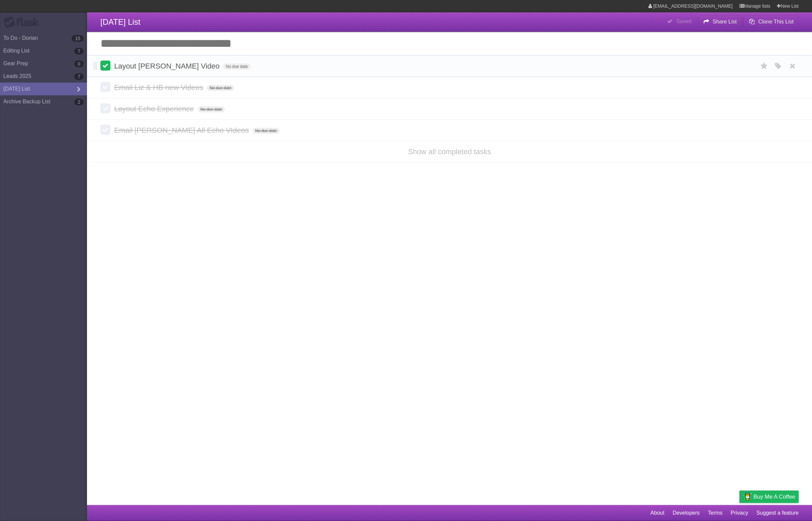 The height and width of the screenshot is (521, 812). What do you see at coordinates (740, 513) in the screenshot?
I see `a: Privacy` at bounding box center [740, 513].